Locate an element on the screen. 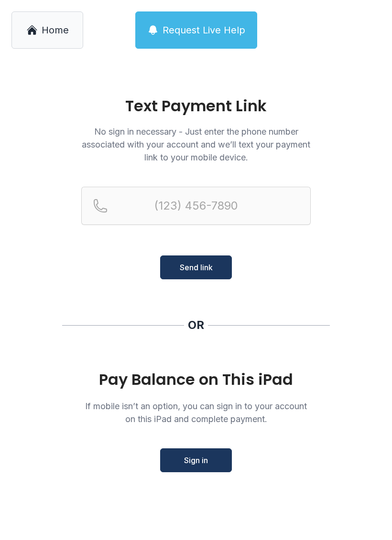 The height and width of the screenshot is (540, 392). div: Pay Balance on This iPad is located at coordinates (196, 380).